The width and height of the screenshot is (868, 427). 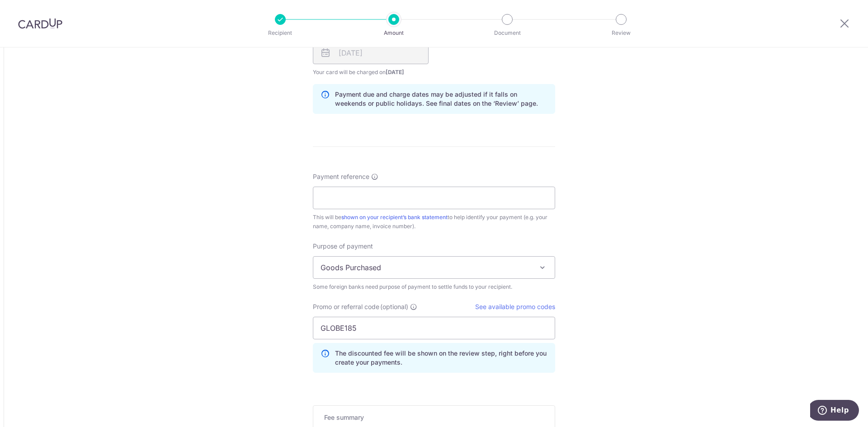 What do you see at coordinates (341, 176) in the screenshot?
I see `span: Payment reference` at bounding box center [341, 176].